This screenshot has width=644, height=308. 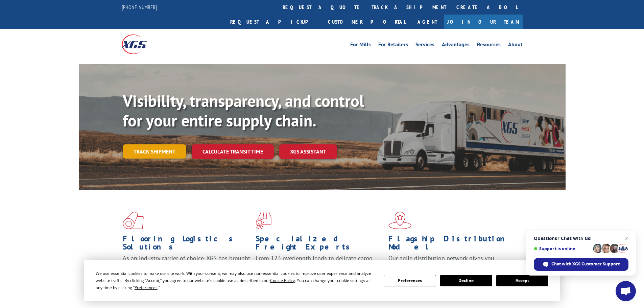 I want to click on span: Cookie Policy, so click(x=282, y=280).